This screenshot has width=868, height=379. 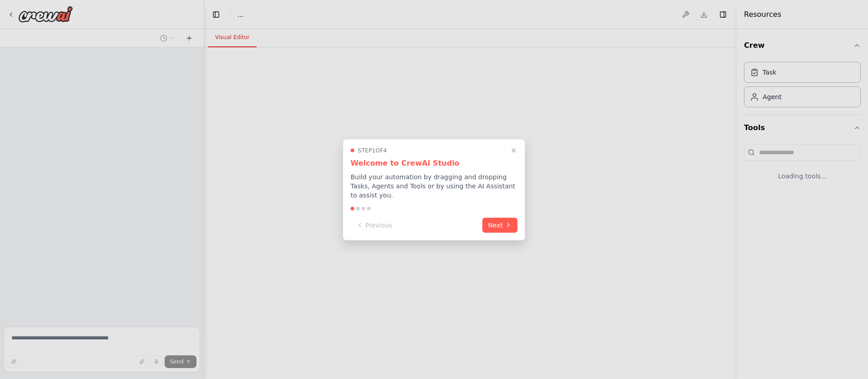 What do you see at coordinates (514, 150) in the screenshot?
I see `button: Close walkthrough` at bounding box center [514, 150].